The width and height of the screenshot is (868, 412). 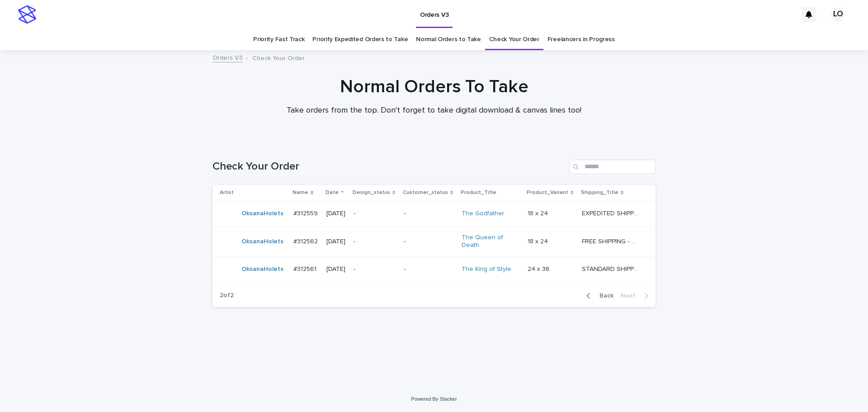 I want to click on button: Next, so click(x=636, y=296).